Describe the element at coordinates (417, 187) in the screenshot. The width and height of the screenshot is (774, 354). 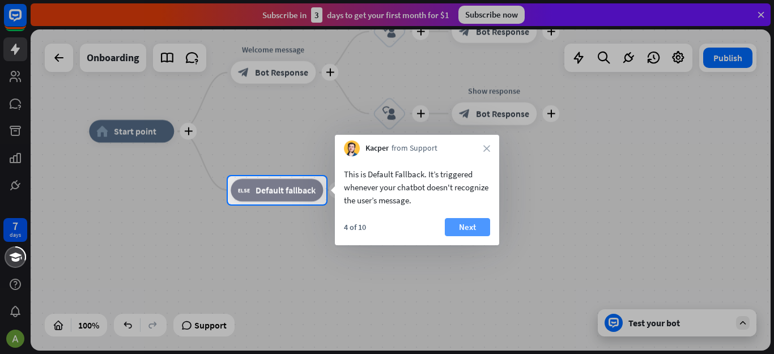
I see `div: This is Default Fallback. It’s triggered whenever your chatbot doesn't recognize the user’s message.` at that location.